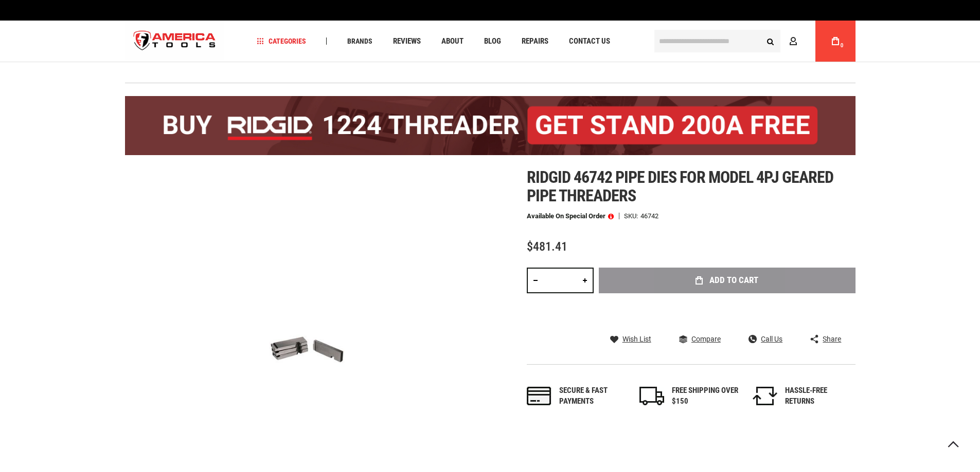  I want to click on button: Search, so click(770, 41).